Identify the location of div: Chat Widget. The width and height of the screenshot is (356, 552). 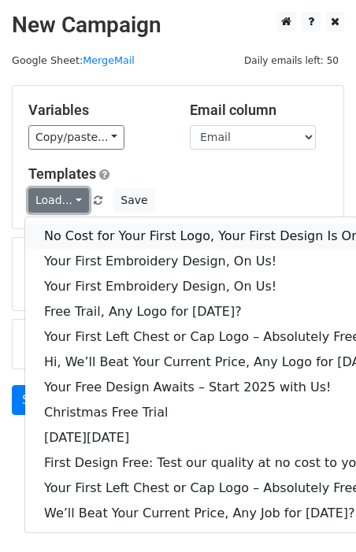
(317, 514).